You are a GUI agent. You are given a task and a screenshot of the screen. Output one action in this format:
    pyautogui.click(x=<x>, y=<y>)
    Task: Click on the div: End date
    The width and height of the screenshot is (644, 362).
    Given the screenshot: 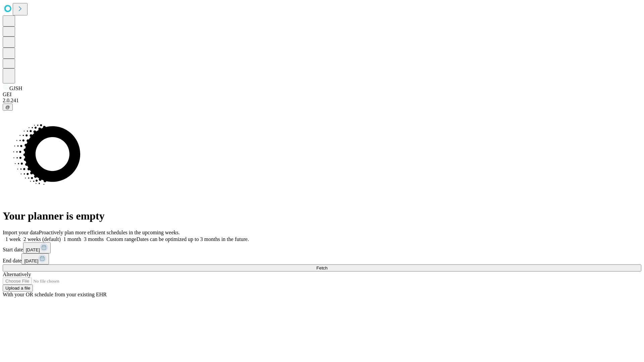 What is the action you would take?
    pyautogui.click(x=322, y=259)
    